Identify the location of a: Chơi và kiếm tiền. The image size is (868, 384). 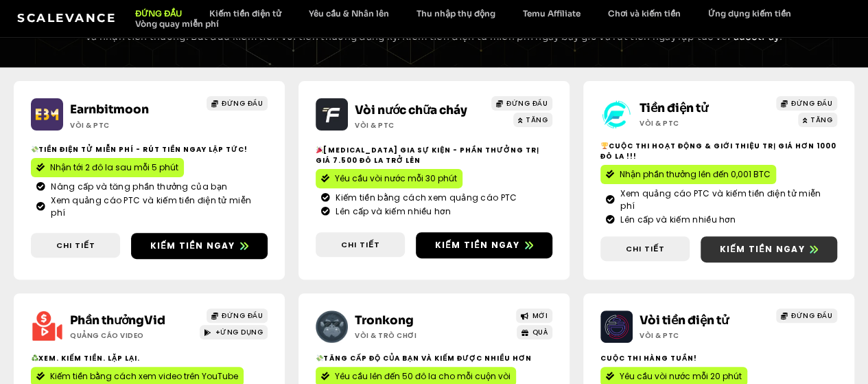
(644, 13).